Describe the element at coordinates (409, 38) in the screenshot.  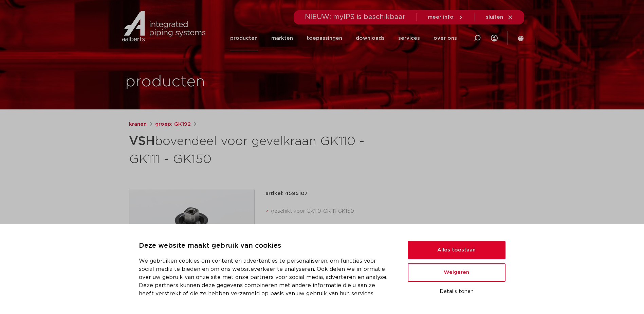
I see `a: services` at that location.